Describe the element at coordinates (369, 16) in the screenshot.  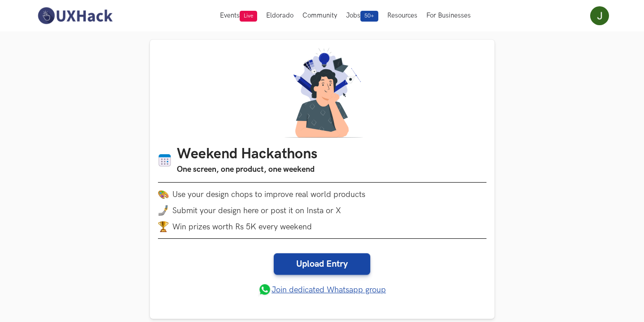
I see `span: 50+` at that location.